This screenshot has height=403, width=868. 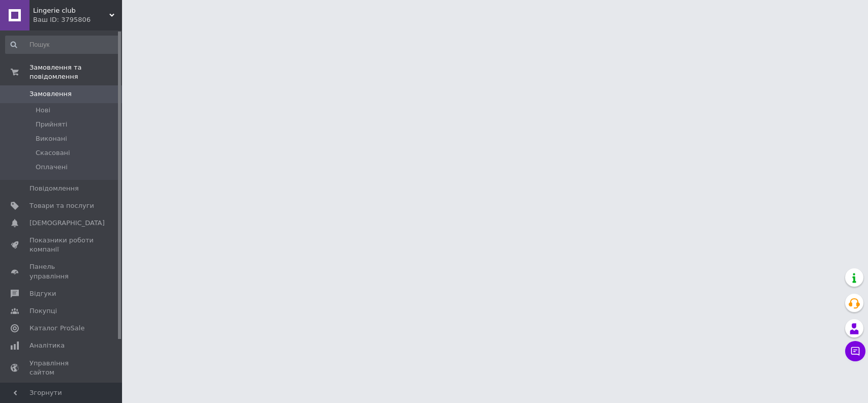 What do you see at coordinates (43, 311) in the screenshot?
I see `span: Покупці` at bounding box center [43, 311].